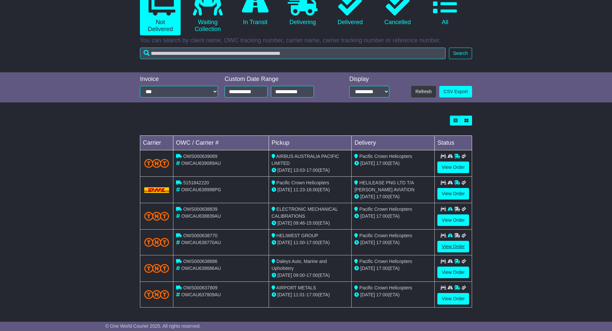 The image size is (612, 331). I want to click on span: ELECTRONIC MECHANICAL CALIBRATIONS, so click(305, 213).